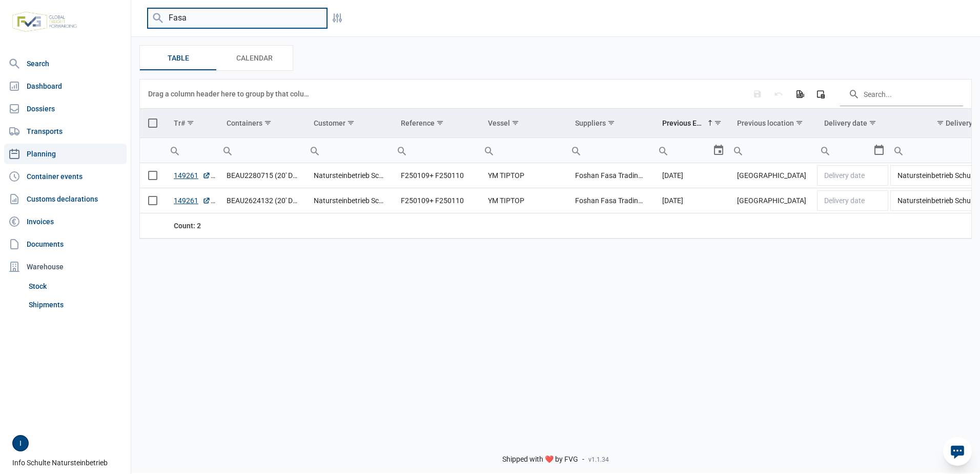 This screenshot has height=474, width=980. I want to click on div: Export all data to Excel, so click(800, 94).